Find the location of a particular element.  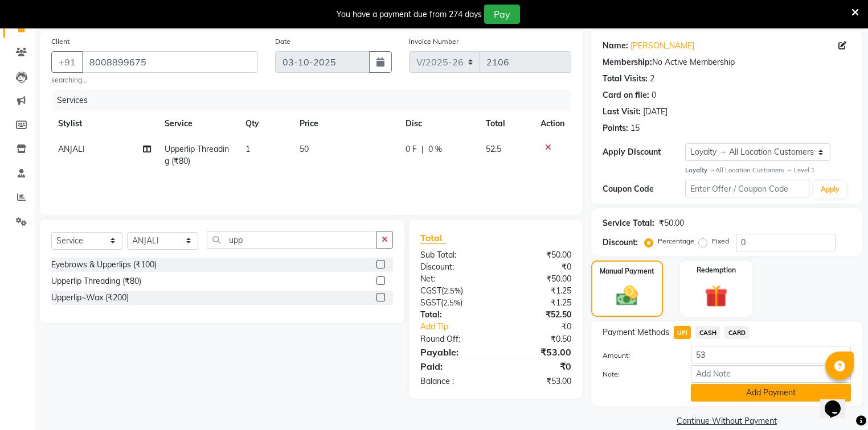

div: Upperlip Threading (₹80) is located at coordinates (96, 281).